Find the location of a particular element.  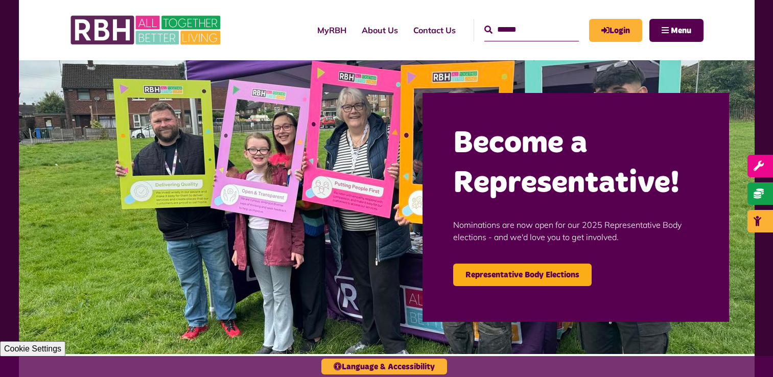

p: Nominations are now open for our 2025 Representative Body elections - and we'd love you to get in... is located at coordinates (576, 231).